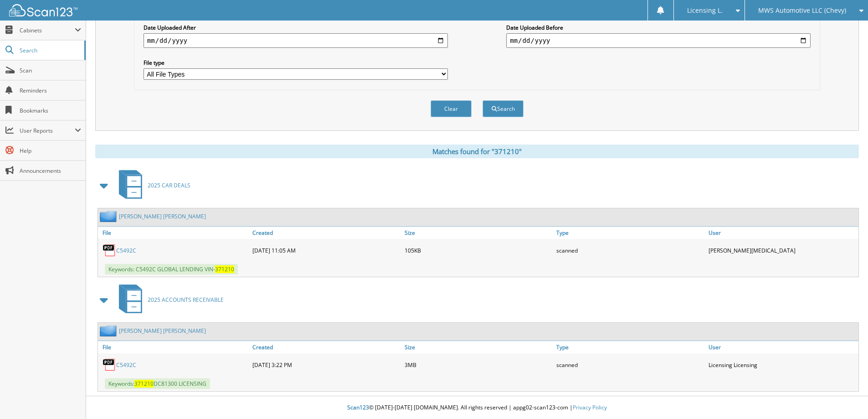 Image resolution: width=868 pixels, height=419 pixels. I want to click on input: start, so click(296, 40).